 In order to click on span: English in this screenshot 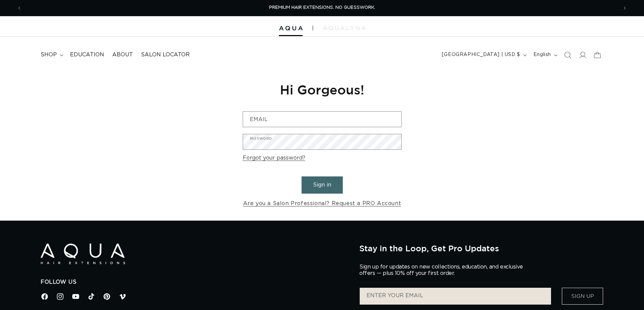, I will do `click(542, 54)`.